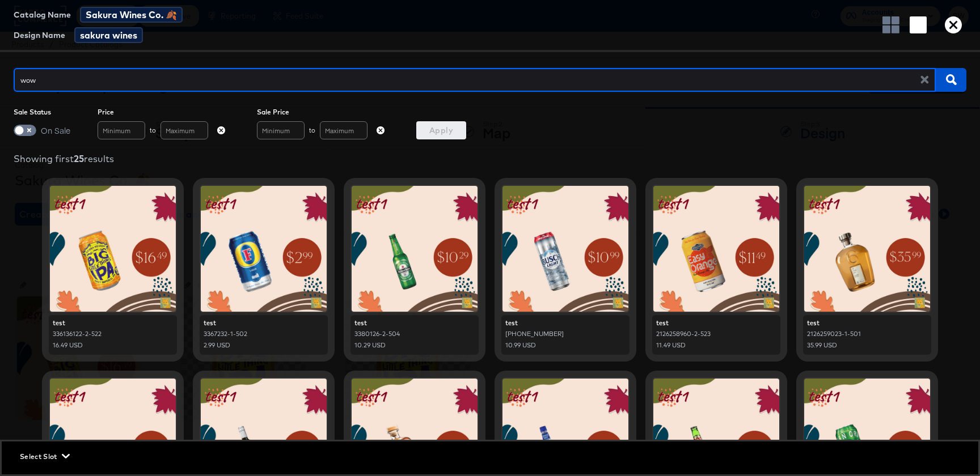 Image resolution: width=980 pixels, height=476 pixels. I want to click on span: Sakura Wines Co. 🍂, so click(131, 14).